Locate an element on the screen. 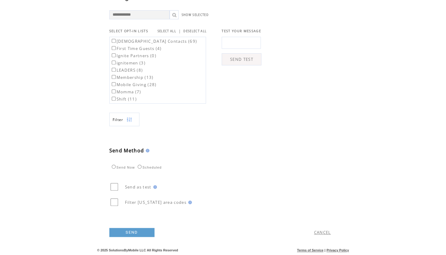 The height and width of the screenshot is (255, 446). a: Filter is located at coordinates (124, 119).